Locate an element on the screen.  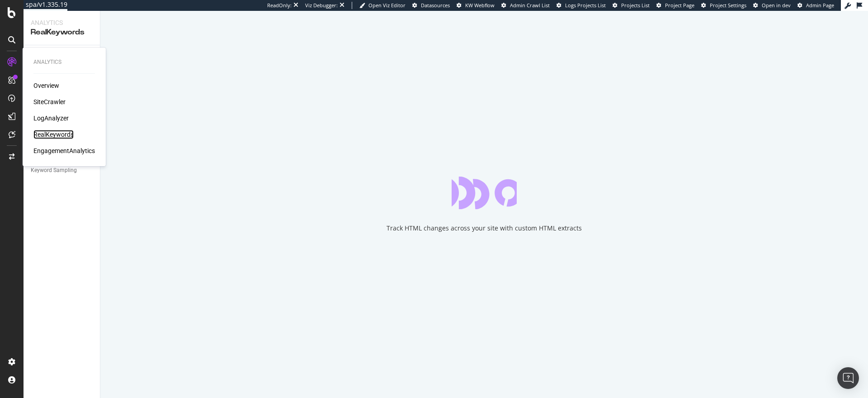
a: Admin Page is located at coordinates (815, 6).